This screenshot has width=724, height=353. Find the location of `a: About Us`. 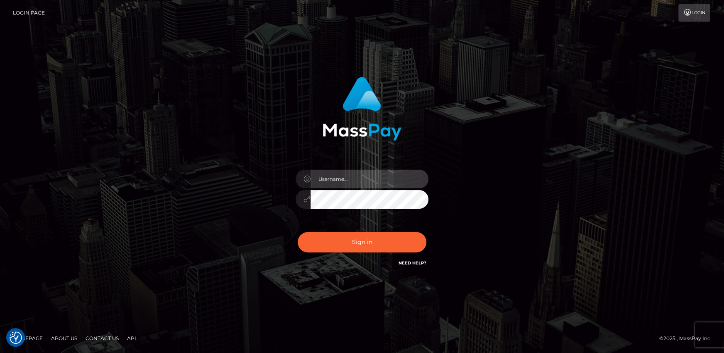

a: About Us is located at coordinates (64, 338).